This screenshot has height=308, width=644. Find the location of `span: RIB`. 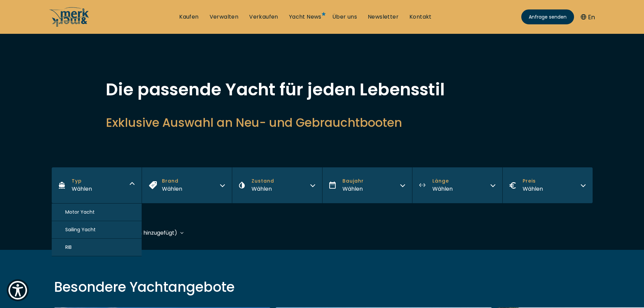

span: RIB is located at coordinates (68, 247).